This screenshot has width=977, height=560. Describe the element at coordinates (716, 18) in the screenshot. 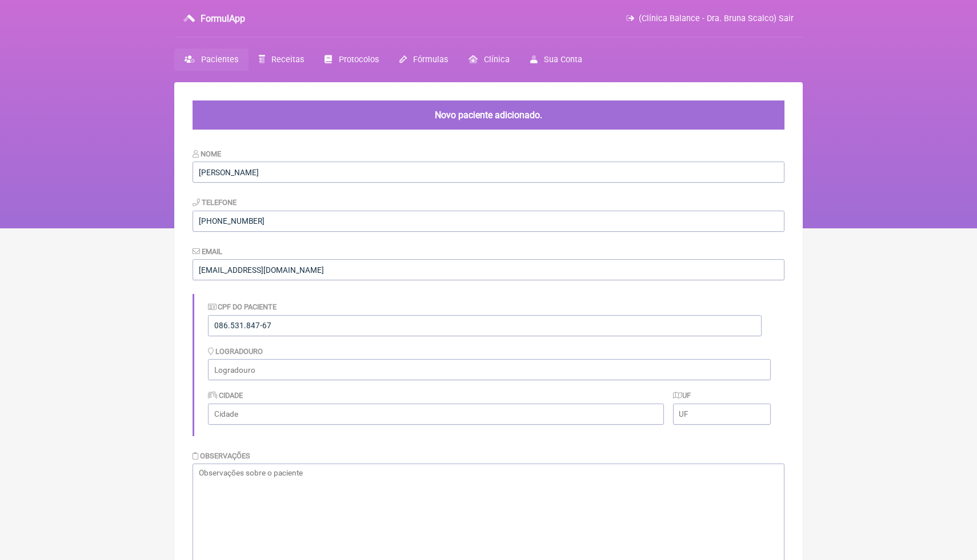

I see `span: (Clínica Balance - Dra. Bruna Scalco) Sair` at that location.